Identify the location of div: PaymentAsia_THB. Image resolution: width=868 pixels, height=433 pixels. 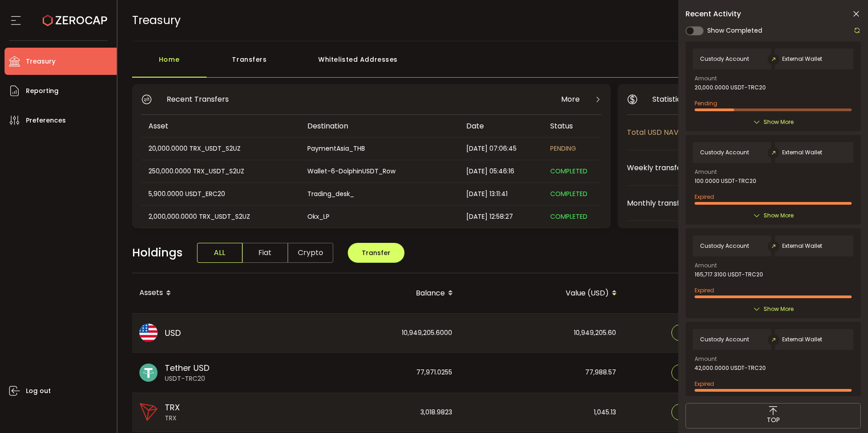
(379, 149).